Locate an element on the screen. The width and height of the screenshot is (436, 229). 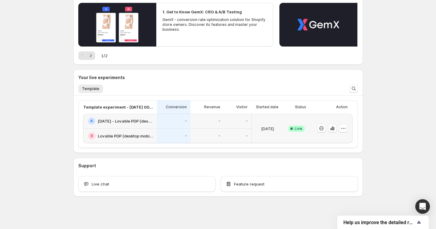
p: Conversion is located at coordinates (176, 107).